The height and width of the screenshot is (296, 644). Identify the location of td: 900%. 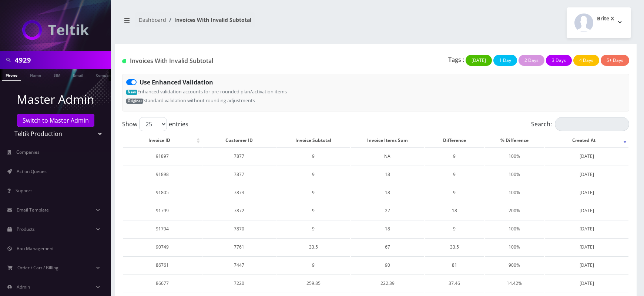
(514, 265).